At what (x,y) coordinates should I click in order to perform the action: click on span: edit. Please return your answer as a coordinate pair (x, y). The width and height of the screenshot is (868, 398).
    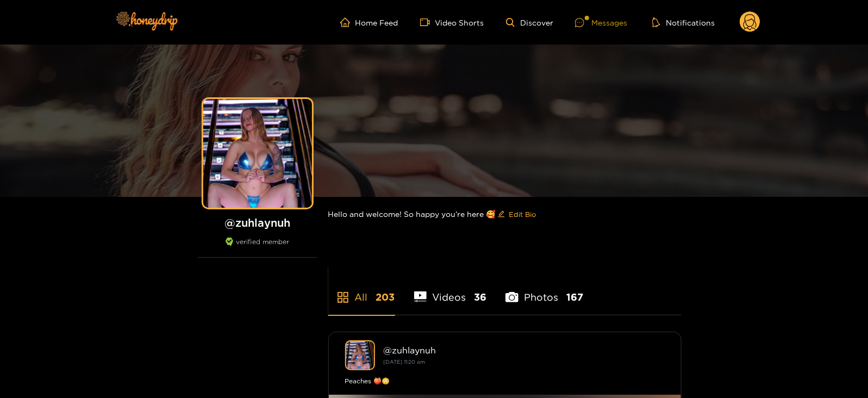
    Looking at the image, I should click on (501, 214).